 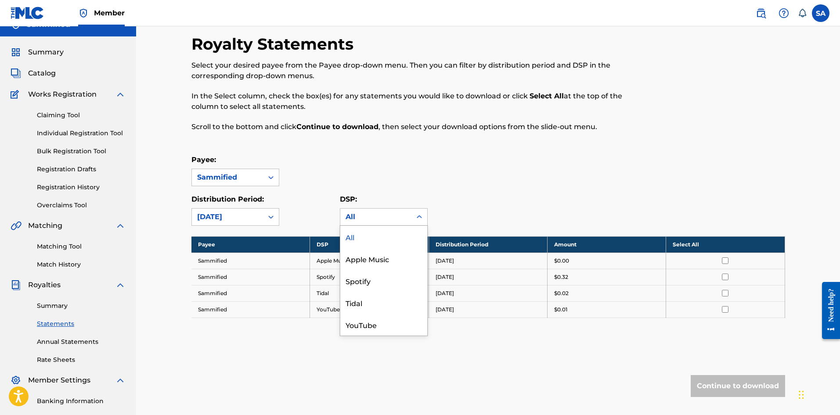 What do you see at coordinates (59, 380) in the screenshot?
I see `span: Member Settings` at bounding box center [59, 380].